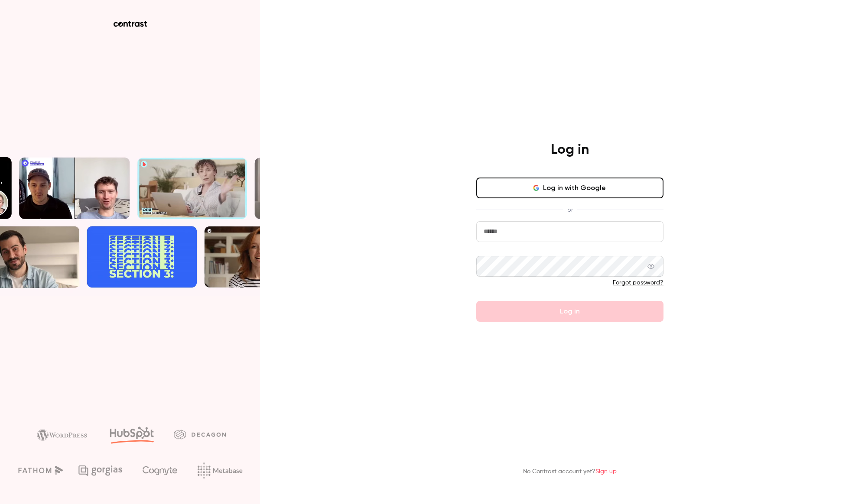 The image size is (852, 504). I want to click on button: Log in with Google, so click(569, 188).